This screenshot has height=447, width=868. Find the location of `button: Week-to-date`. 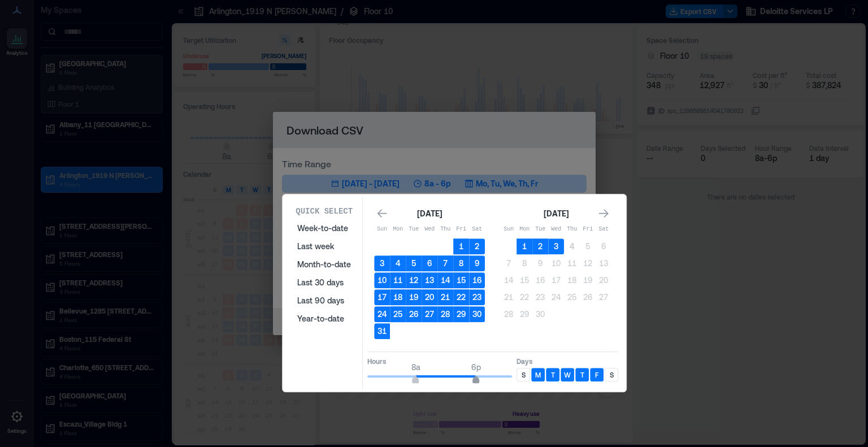

button: Week-to-date is located at coordinates (324, 228).